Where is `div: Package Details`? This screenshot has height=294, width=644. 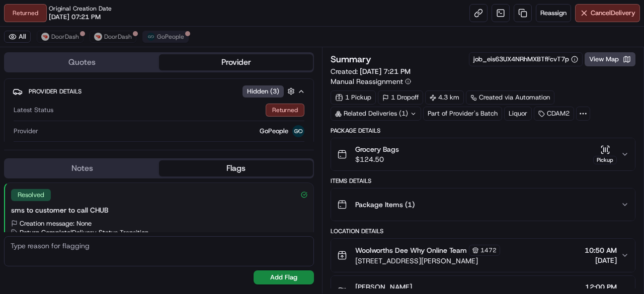 div: Package Details is located at coordinates (483, 131).